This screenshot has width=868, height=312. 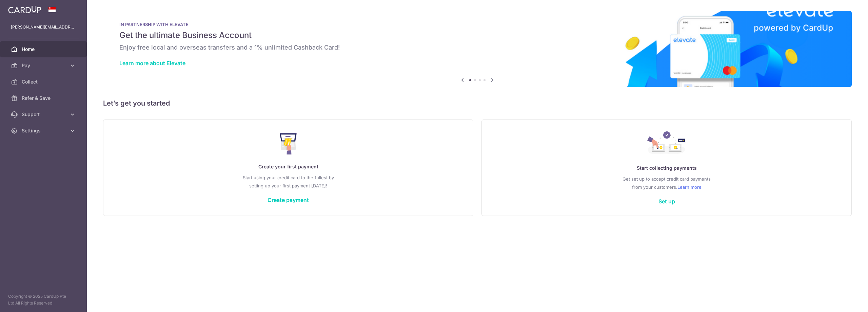 What do you see at coordinates (44, 98) in the screenshot?
I see `span: Refer & Save` at bounding box center [44, 98].